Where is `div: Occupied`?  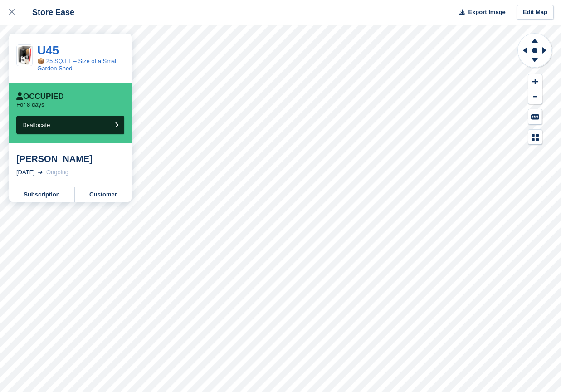 div: Occupied is located at coordinates (40, 97).